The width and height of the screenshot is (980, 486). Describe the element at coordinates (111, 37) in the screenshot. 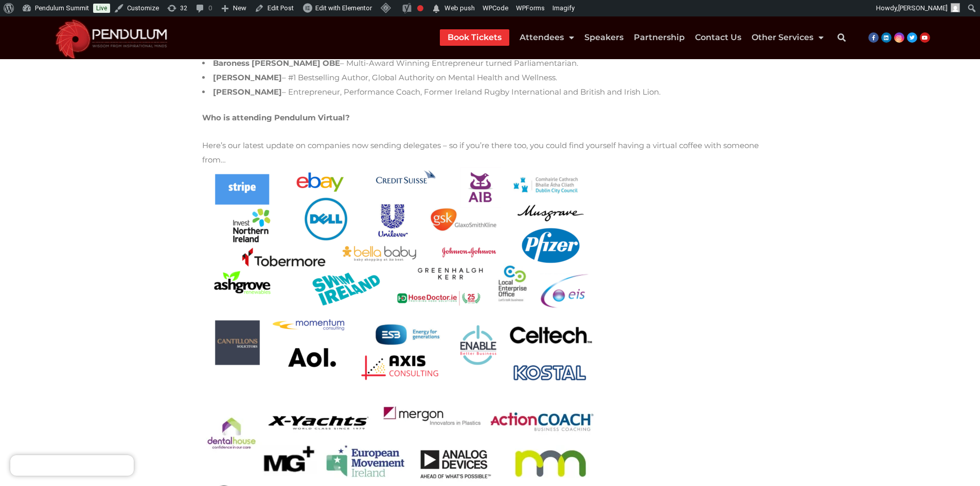

I see `img: cropped-cropped-Pendulum-Summit-Logo-Website.png` at that location.